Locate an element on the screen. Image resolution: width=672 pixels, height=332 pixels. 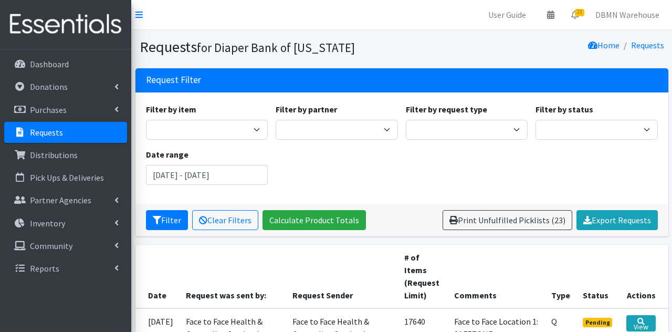
th: Type is located at coordinates (560, 276).